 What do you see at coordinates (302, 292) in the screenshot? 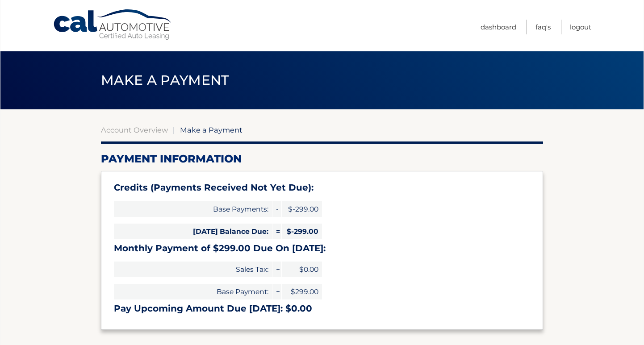
I see `span: $299.00` at bounding box center [302, 292].